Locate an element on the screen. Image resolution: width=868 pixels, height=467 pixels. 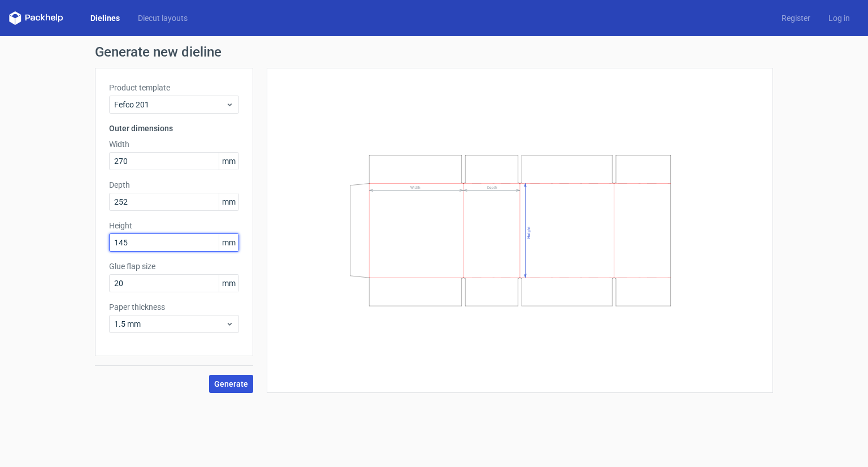
h1: Generate new dieline is located at coordinates (434, 52).